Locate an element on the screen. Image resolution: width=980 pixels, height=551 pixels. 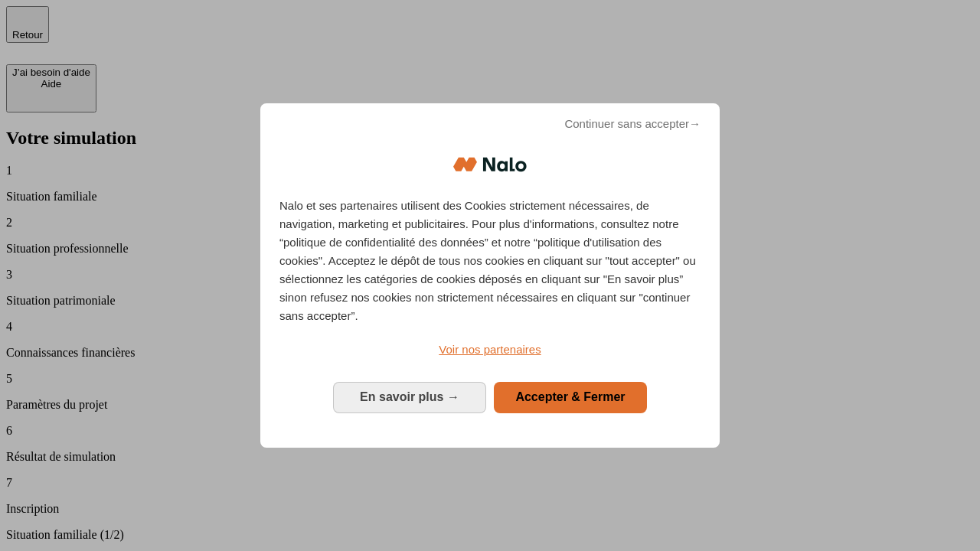
span: Continuer sans accepter→ is located at coordinates (632, 124).